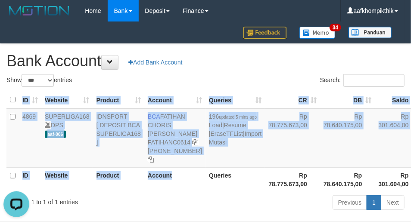 The image size is (411, 224). What do you see at coordinates (30, 179) in the screenshot?
I see `th: ID` at bounding box center [30, 179].